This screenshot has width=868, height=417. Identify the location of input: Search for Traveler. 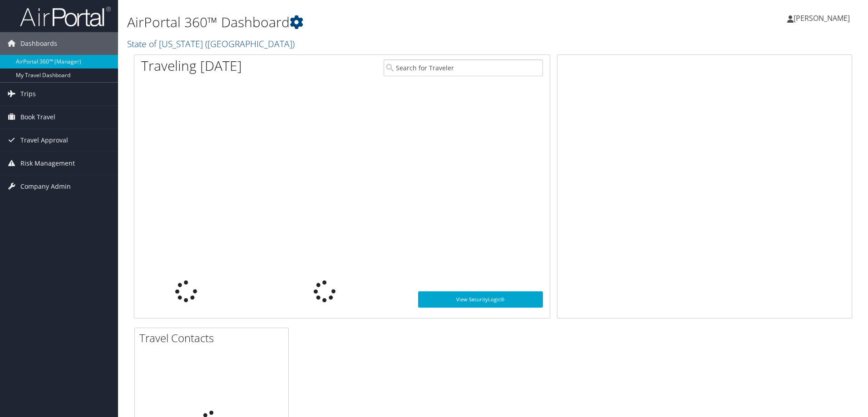
(463, 68).